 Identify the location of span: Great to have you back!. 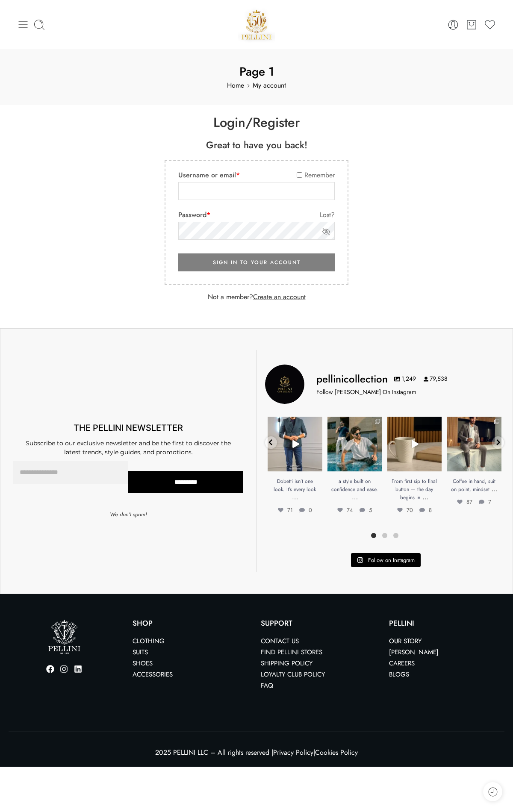
(256, 145).